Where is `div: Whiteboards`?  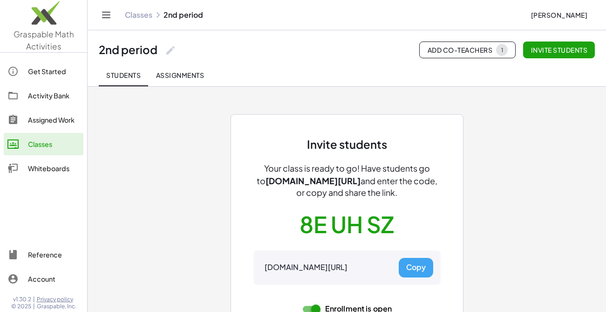 div: Whiteboards is located at coordinates (54, 168).